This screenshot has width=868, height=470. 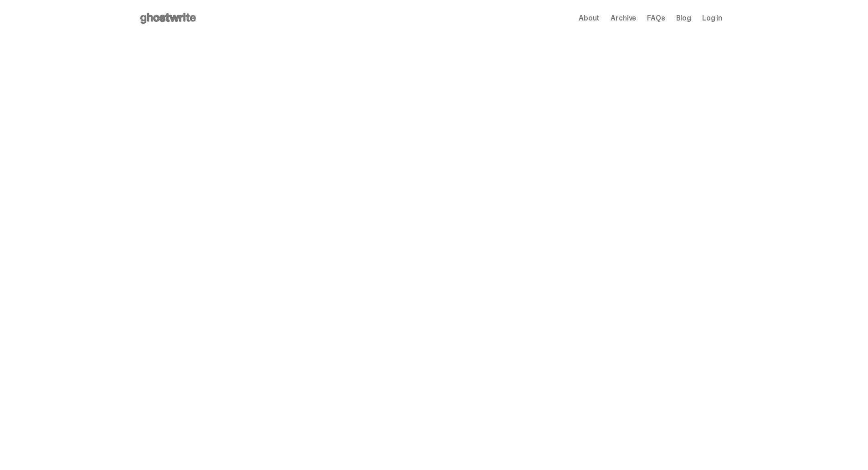 I want to click on a: About, so click(x=590, y=18).